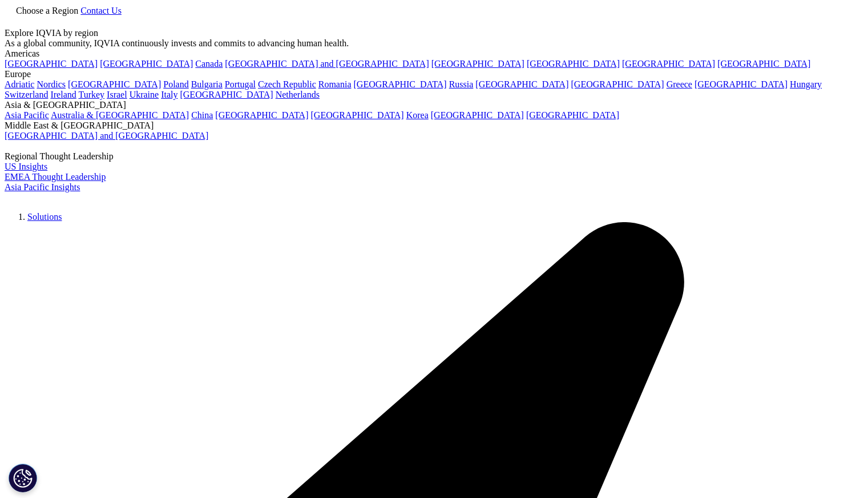  Describe the element at coordinates (176, 84) in the screenshot. I see `a: Poland` at that location.